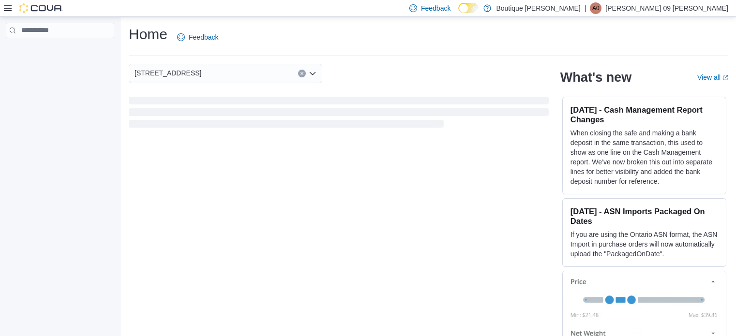 This screenshot has height=336, width=736. What do you see at coordinates (596, 8) in the screenshot?
I see `div: Angelica 09 Ruelas` at bounding box center [596, 8].